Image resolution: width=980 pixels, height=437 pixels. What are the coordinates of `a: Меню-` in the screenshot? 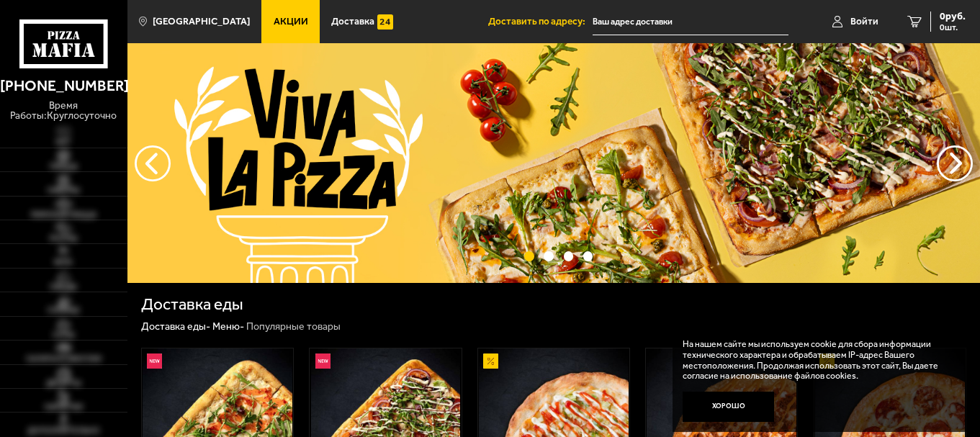 It's located at (228, 326).